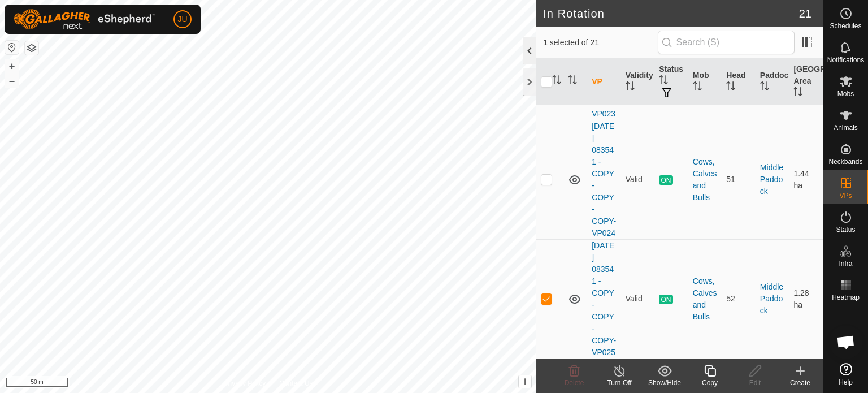 The width and height of the screenshot is (868, 393). What do you see at coordinates (845, 374) in the screenshot?
I see `a: Help` at bounding box center [845, 374].